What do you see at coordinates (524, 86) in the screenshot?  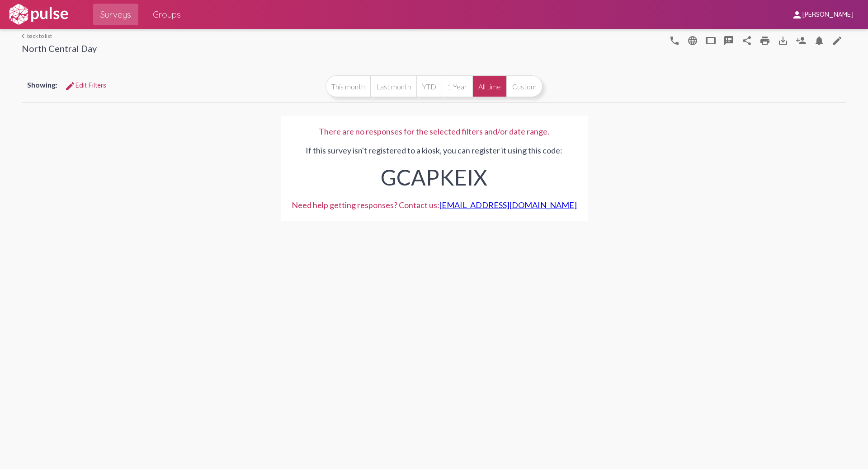 I see `button: Custom` at bounding box center [524, 86].